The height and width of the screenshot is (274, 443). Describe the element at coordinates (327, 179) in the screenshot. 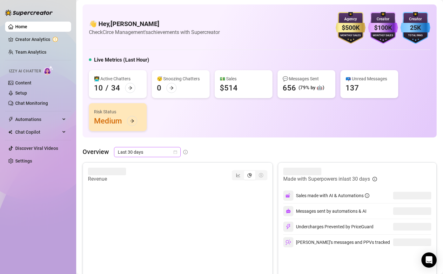

I see `article: Made with Superpowers in last 30 days` at that location.